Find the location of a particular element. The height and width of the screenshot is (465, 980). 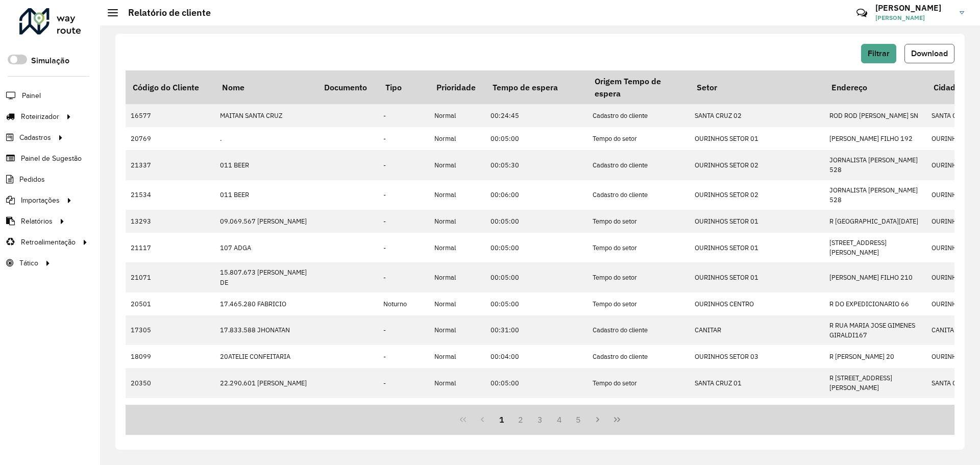

td: 21534 is located at coordinates (170, 195).